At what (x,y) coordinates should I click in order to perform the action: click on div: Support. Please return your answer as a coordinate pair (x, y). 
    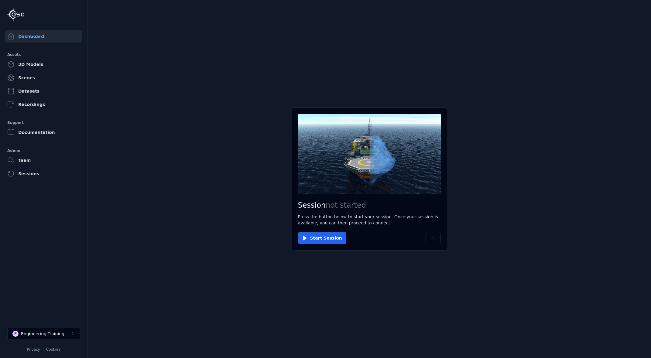
    Looking at the image, I should click on (43, 123).